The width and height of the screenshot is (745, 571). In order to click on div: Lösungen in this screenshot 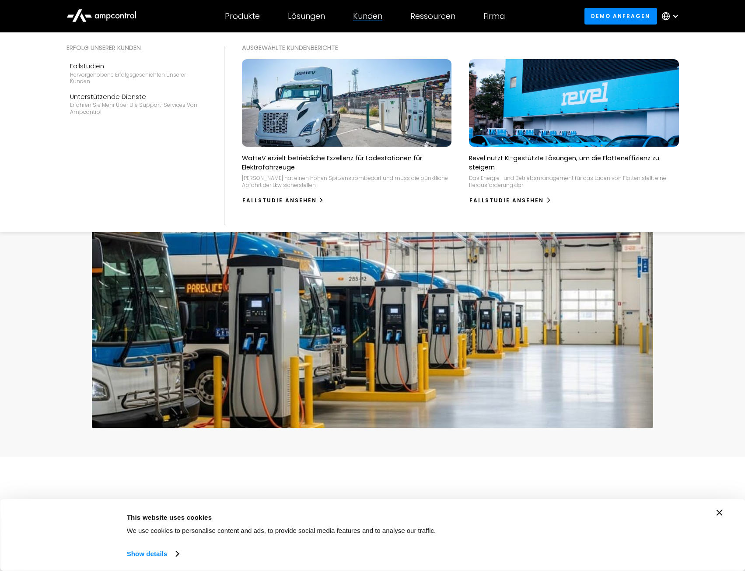, I will do `click(306, 16)`.